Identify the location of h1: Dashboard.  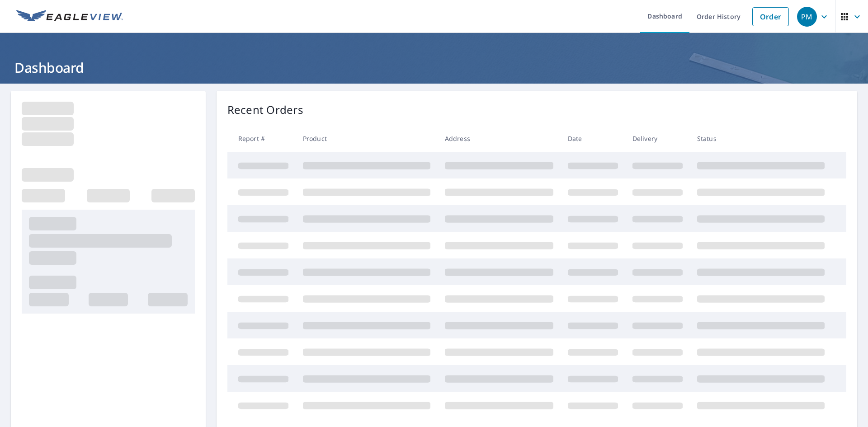
(434, 68).